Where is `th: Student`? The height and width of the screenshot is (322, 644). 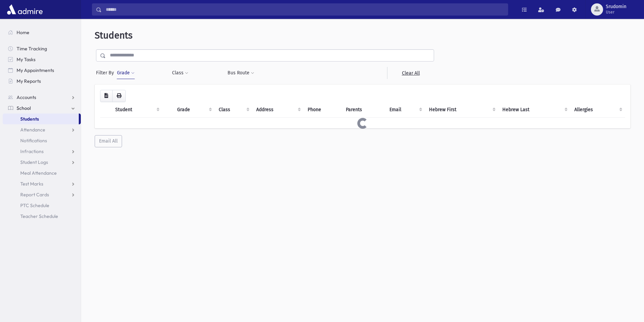
th: Student is located at coordinates (137, 110).